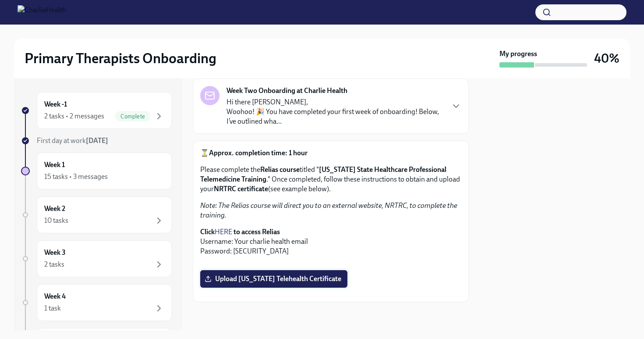 This screenshot has height=339, width=644. Describe the element at coordinates (241, 188) in the screenshot. I see `strong: NRTRC certificate` at that location.